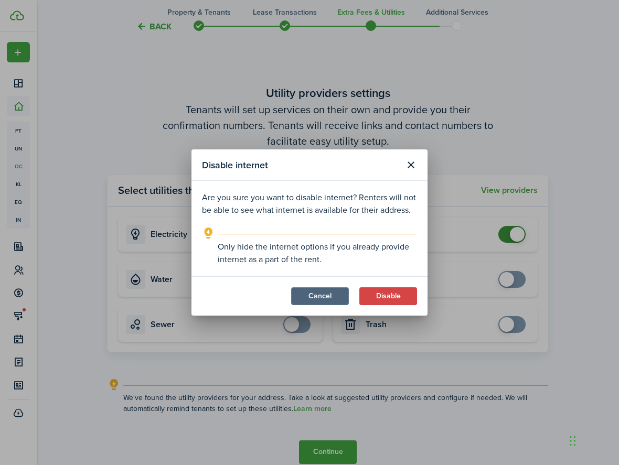  What do you see at coordinates (317, 253) in the screenshot?
I see `explanation-description: Only hide the internet options if you already provide internet as a part of the rent.` at bounding box center [317, 253].